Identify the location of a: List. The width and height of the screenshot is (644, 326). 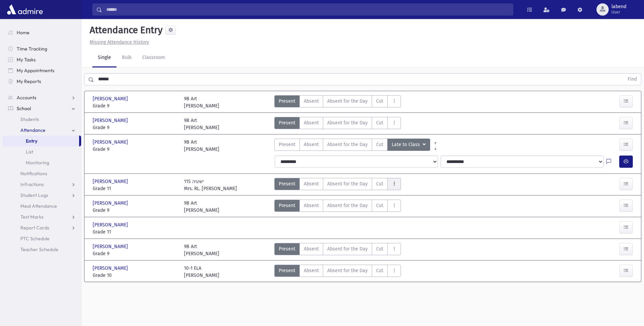
(42, 152).